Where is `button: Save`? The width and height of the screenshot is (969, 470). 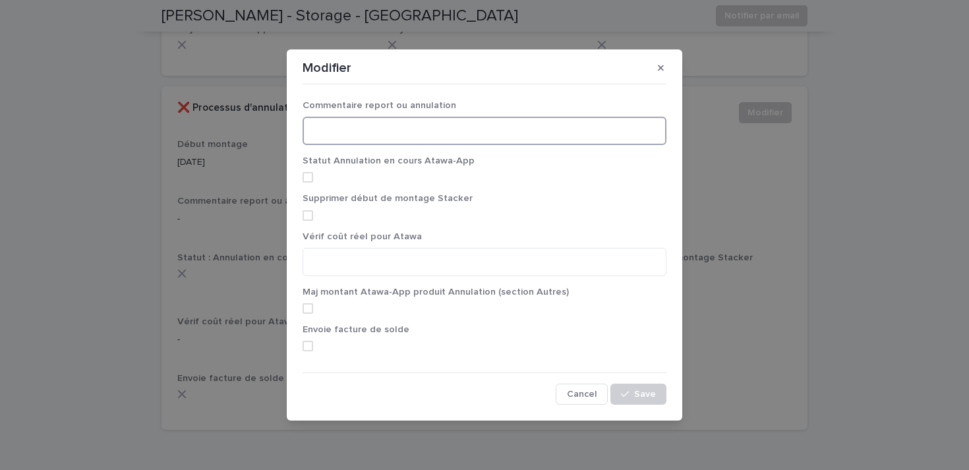 button: Save is located at coordinates (638, 394).